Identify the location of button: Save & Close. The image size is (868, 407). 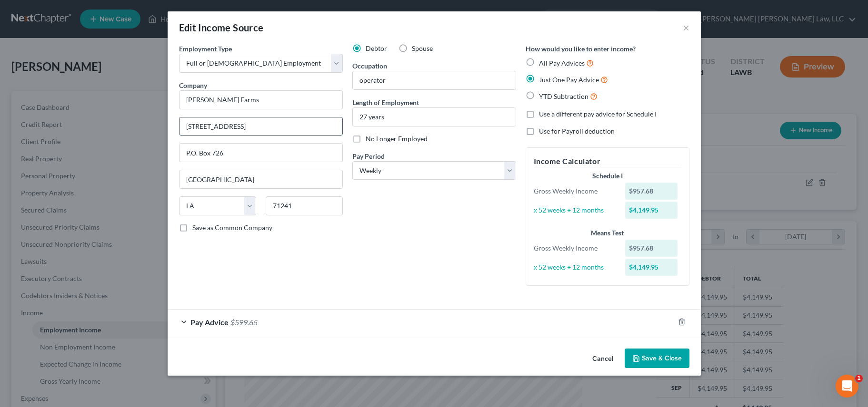
(657, 359).